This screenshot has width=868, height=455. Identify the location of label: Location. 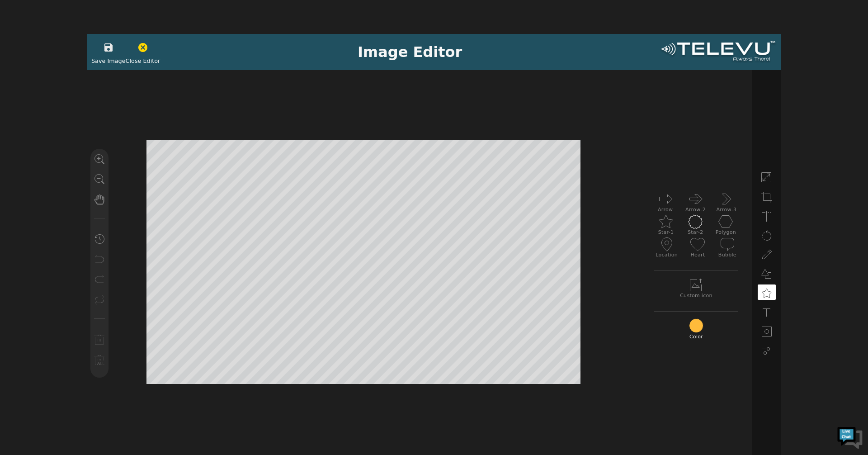
(667, 255).